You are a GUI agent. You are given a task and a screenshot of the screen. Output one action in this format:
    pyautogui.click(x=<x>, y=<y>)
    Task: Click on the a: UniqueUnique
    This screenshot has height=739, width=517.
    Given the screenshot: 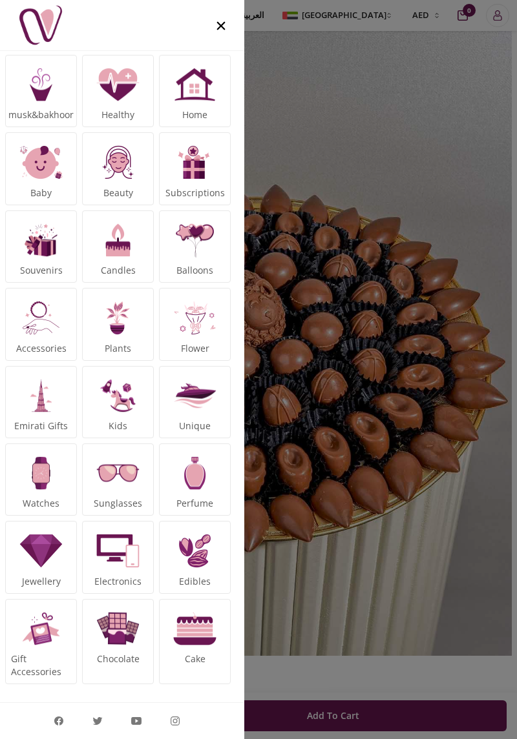 What is the action you would take?
    pyautogui.click(x=194, y=402)
    